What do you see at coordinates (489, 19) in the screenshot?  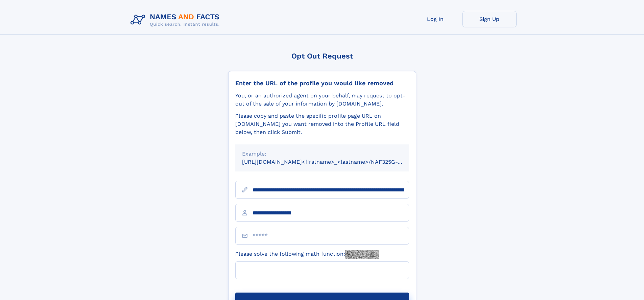 I see `a: Sign Up` at bounding box center [489, 19].